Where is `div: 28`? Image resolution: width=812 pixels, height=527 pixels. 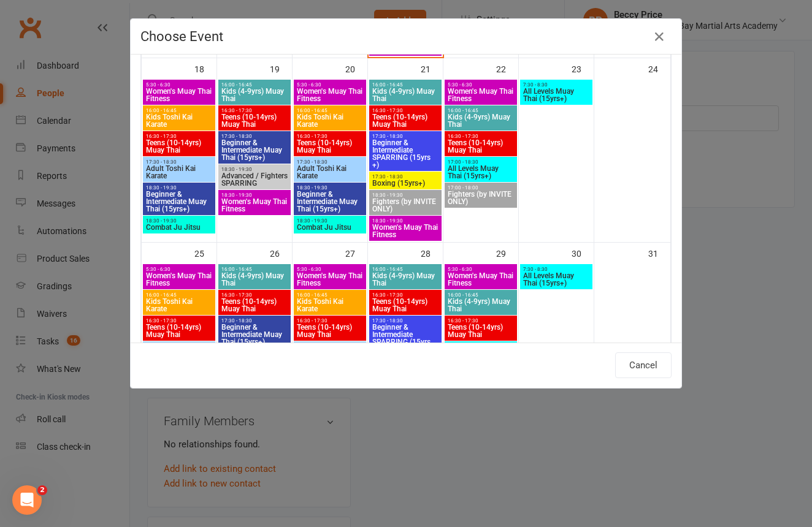 div: 28 is located at coordinates (432, 252).